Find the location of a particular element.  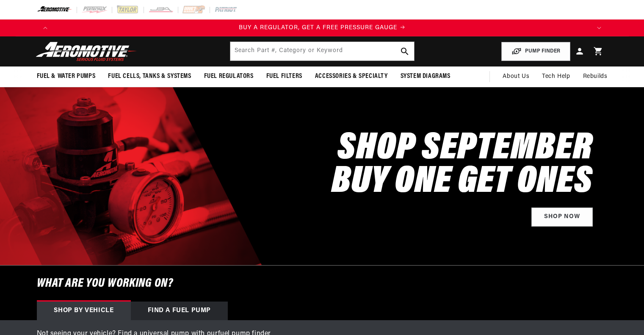

summary: Fuel & Water Pumps is located at coordinates (66, 76).